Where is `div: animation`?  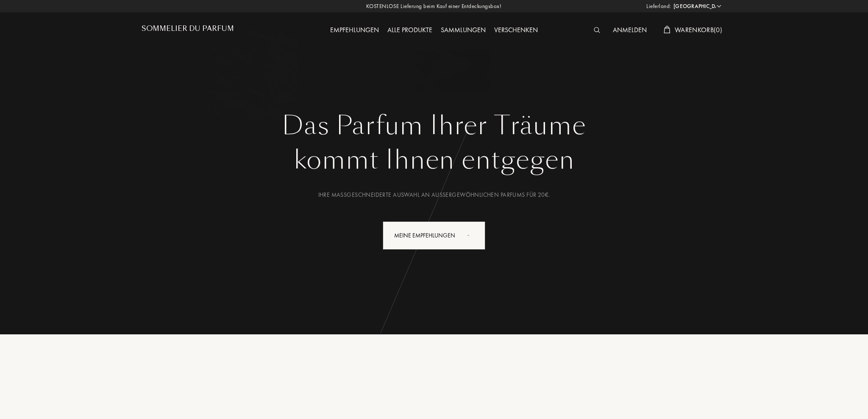
div: animation is located at coordinates (473, 235).